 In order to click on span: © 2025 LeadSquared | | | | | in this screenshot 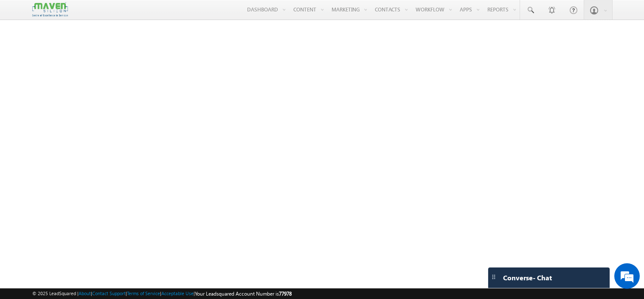, I will do `click(162, 293)`.